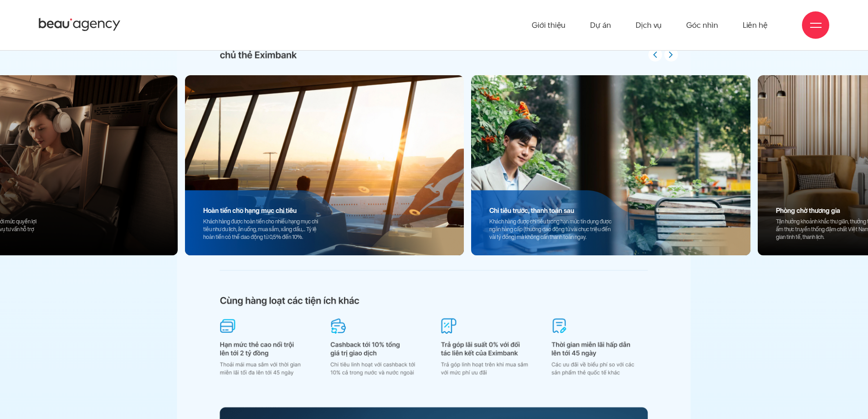 The image size is (868, 419). What do you see at coordinates (550, 211) in the screenshot?
I see `strong: Chi tiêu trước, thanh toán sau` at bounding box center [550, 211].